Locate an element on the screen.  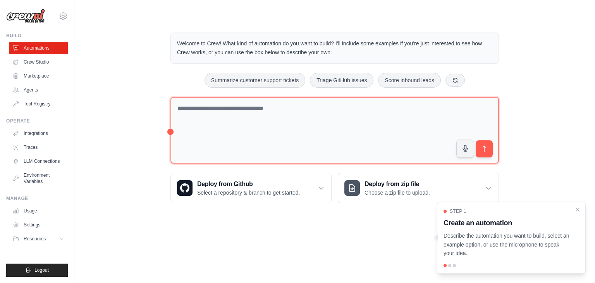
span: Resources is located at coordinates (34, 238).